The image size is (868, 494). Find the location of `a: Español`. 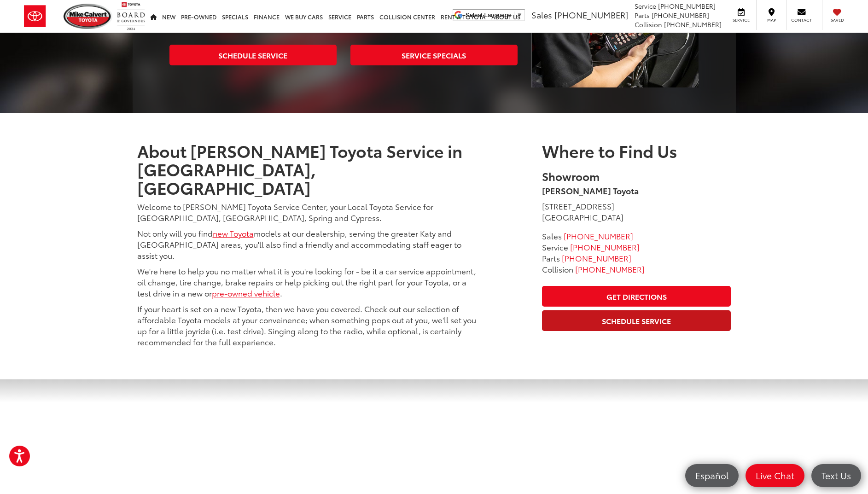

a: Español is located at coordinates (712, 476).